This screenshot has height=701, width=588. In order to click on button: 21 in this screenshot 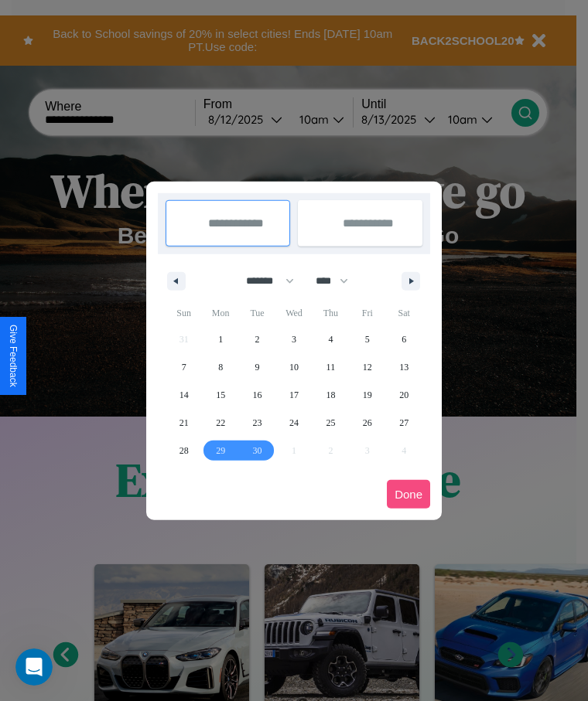, I will do `click(183, 423)`.